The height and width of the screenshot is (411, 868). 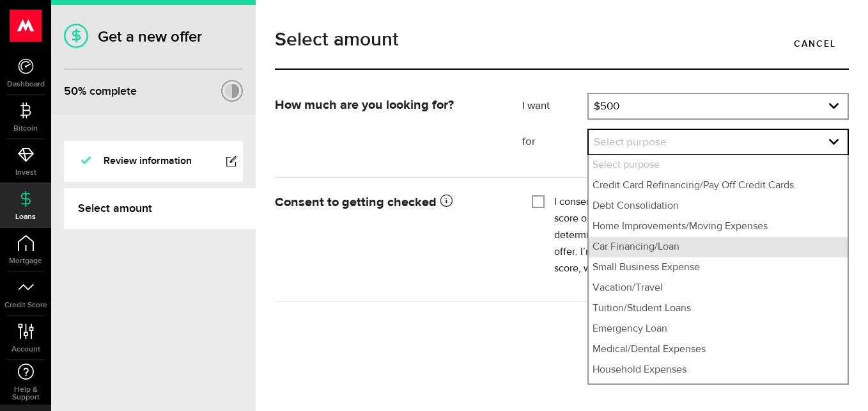 I want to click on li: Emergency Loan, so click(x=718, y=329).